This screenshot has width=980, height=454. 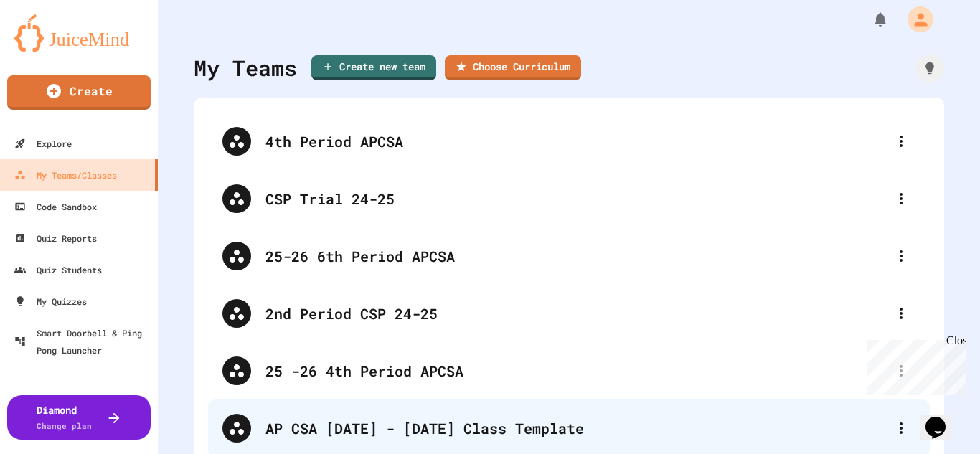 What do you see at coordinates (83, 341) in the screenshot?
I see `div: Smart Doorbell & Ping Pong Launcher` at bounding box center [83, 341].